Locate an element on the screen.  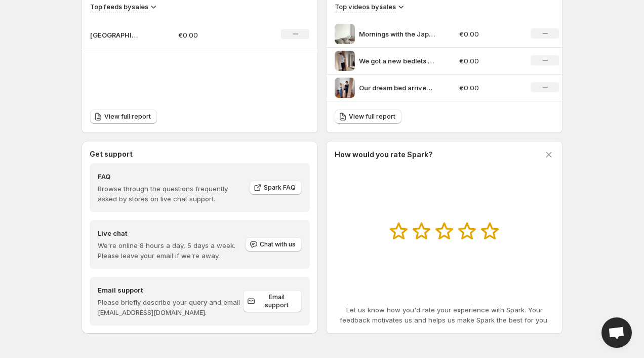
p: Mornings with the Japan Bed is located at coordinates (397, 34).